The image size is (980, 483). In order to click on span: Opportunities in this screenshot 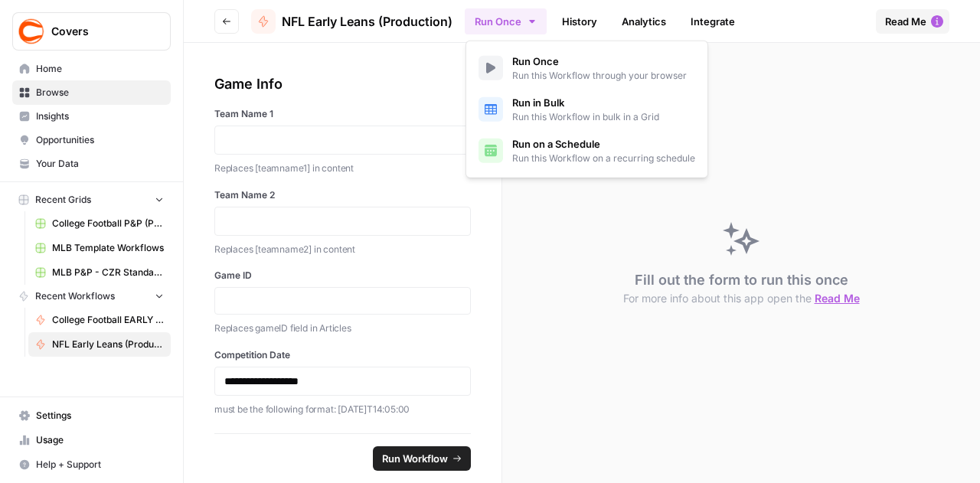, I will do `click(99, 140)`.